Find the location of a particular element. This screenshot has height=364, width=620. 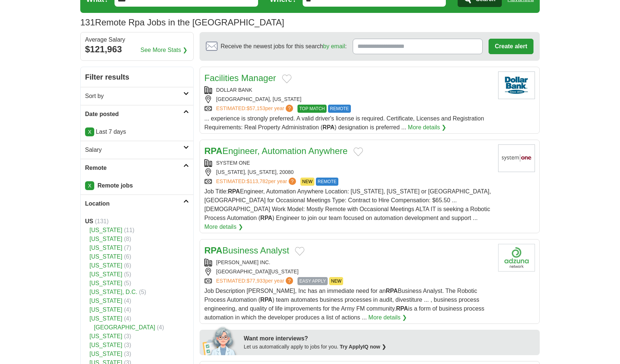

a: Remote is located at coordinates (137, 168).